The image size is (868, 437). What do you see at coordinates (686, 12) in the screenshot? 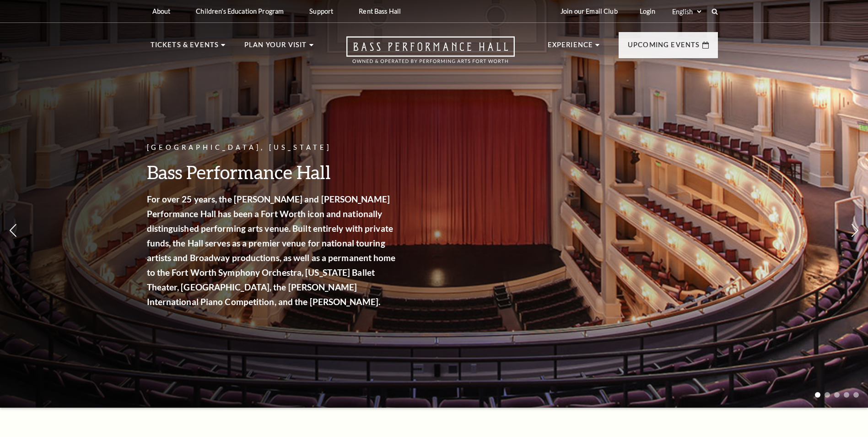
I see `select: Select:` at bounding box center [686, 12].